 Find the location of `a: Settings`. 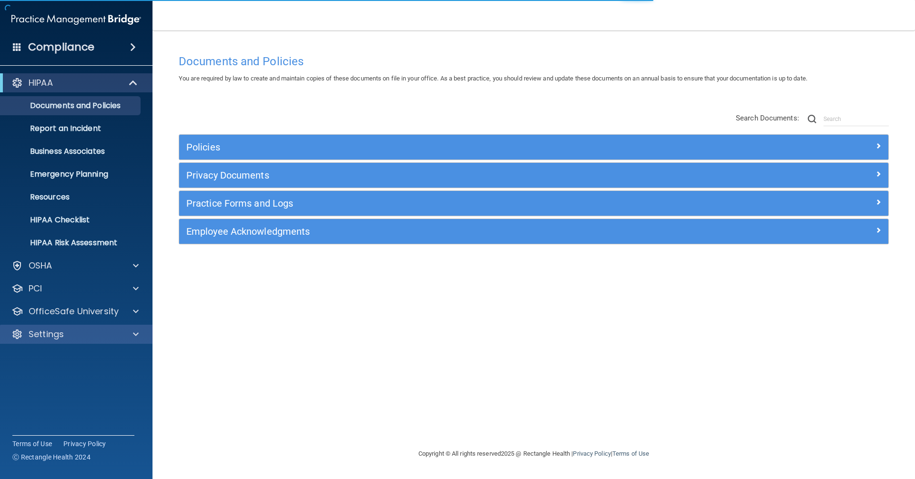

a: Settings is located at coordinates (75, 335).